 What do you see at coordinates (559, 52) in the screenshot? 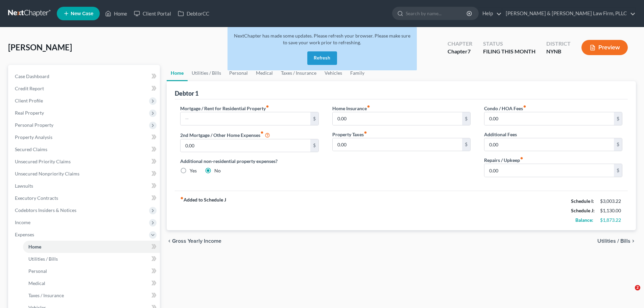
I see `div: NYNB` at bounding box center [559, 52].